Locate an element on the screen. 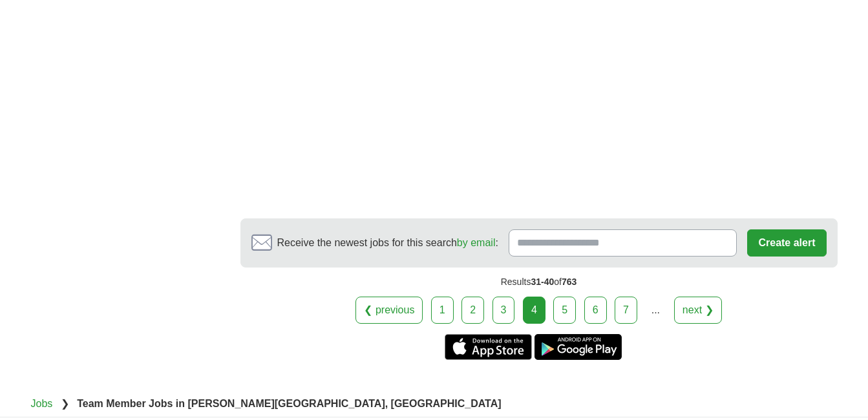  span: Receive the newest jobs for this search : is located at coordinates (387, 243).